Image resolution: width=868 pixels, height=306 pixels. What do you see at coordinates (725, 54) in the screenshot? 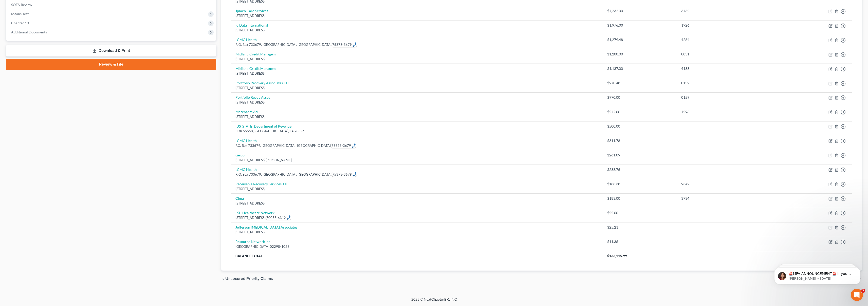
I see `div: 0831` at bounding box center [725, 54].